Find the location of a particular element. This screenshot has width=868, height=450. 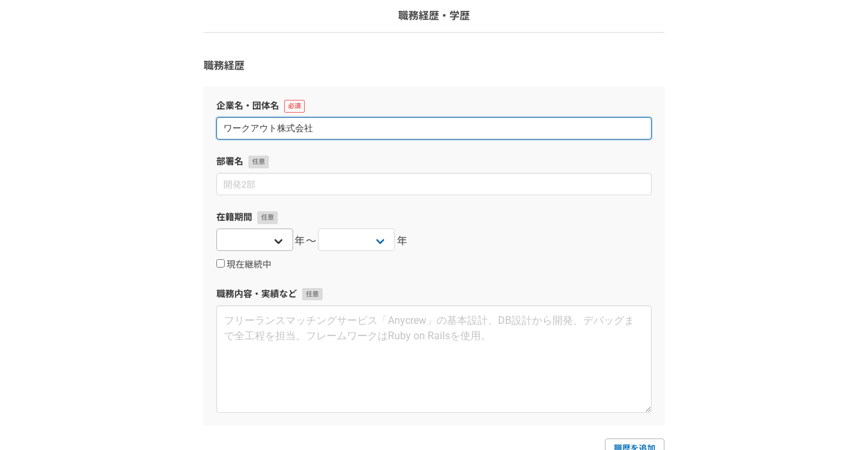

label: 部署名 is located at coordinates (434, 162).